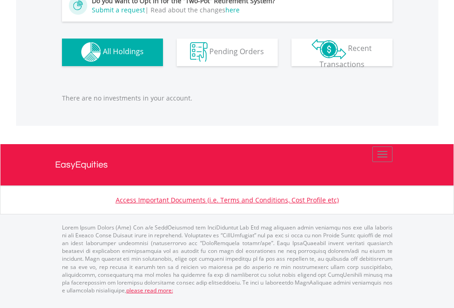 The height and width of the screenshot is (308, 454). I want to click on a: please read more:, so click(150, 290).